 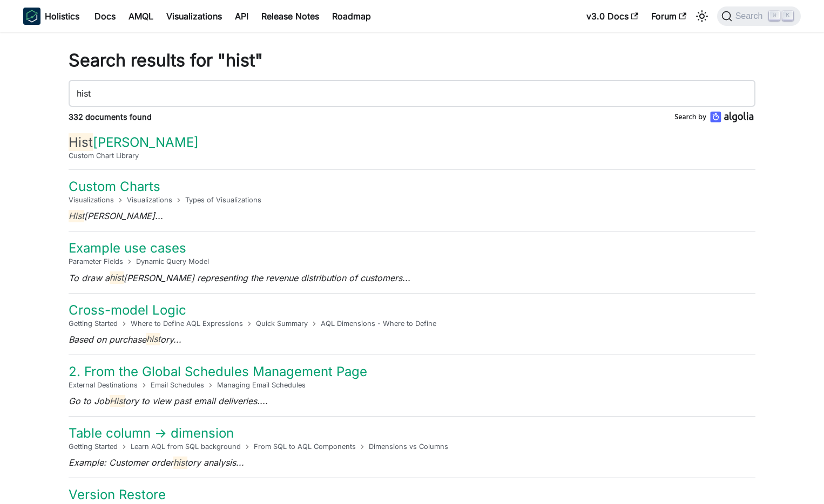 I want to click on li: Learn AQL from SQL background, so click(x=192, y=446).